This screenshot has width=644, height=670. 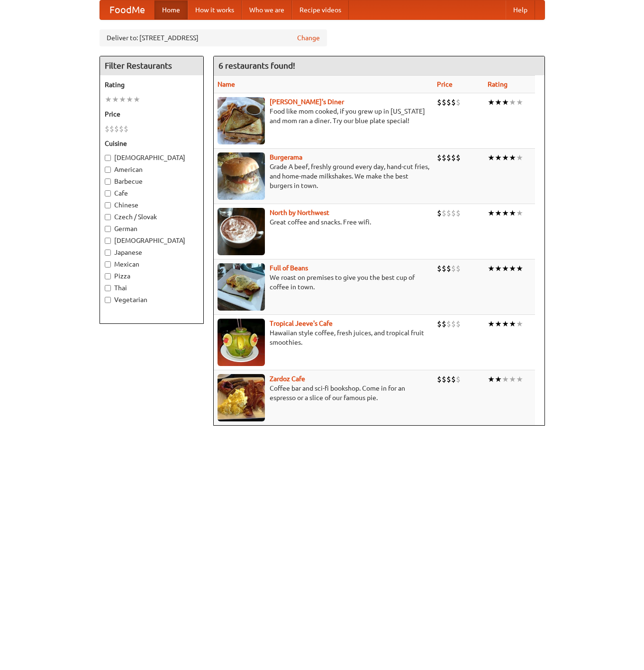 What do you see at coordinates (323, 177) in the screenshot?
I see `p: Grade A beef, freshly ground every day, hand-cut fries, and home-made milkshakes. We make the bes...` at bounding box center [323, 177].